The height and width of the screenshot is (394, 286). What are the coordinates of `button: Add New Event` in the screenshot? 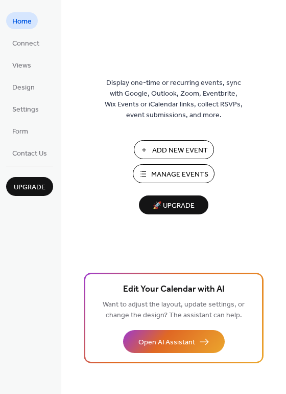 It's located at (174, 149).